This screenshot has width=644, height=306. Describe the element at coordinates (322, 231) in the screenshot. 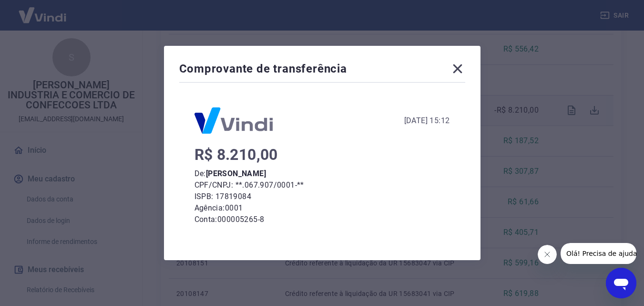

I see `p: Tipo de conta: CC - Pessoa Jurídica` at that location.